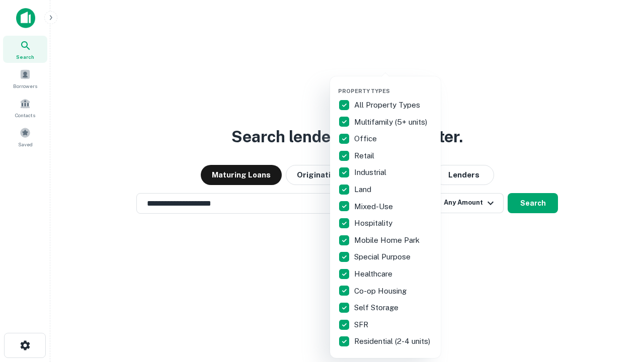  Describe the element at coordinates (377, 308) in the screenshot. I see `p: Self Storage` at that location.